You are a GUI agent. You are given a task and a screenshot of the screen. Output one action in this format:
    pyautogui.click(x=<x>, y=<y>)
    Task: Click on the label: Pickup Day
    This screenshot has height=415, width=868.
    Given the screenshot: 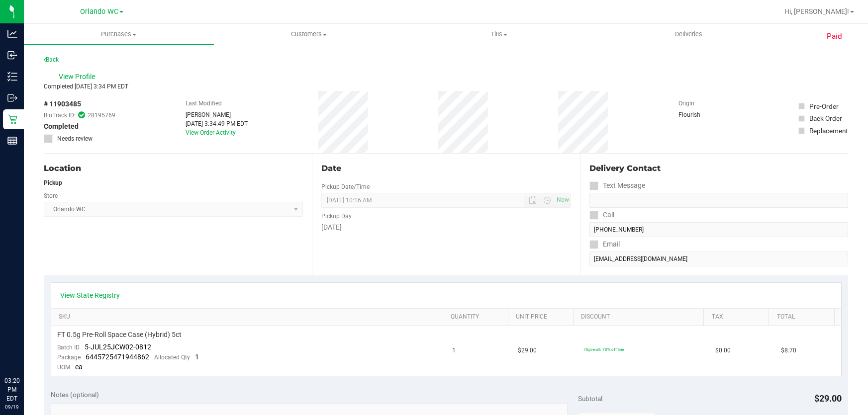 What is the action you would take?
    pyautogui.click(x=336, y=216)
    